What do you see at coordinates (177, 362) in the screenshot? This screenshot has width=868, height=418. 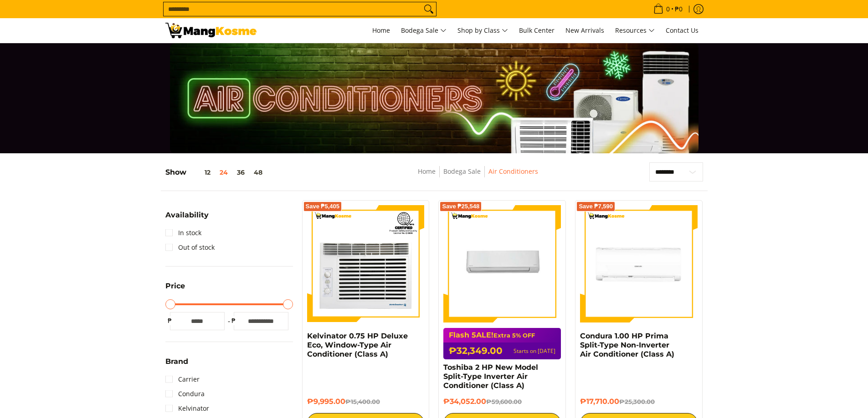 I see `span: Brand` at bounding box center [177, 362].